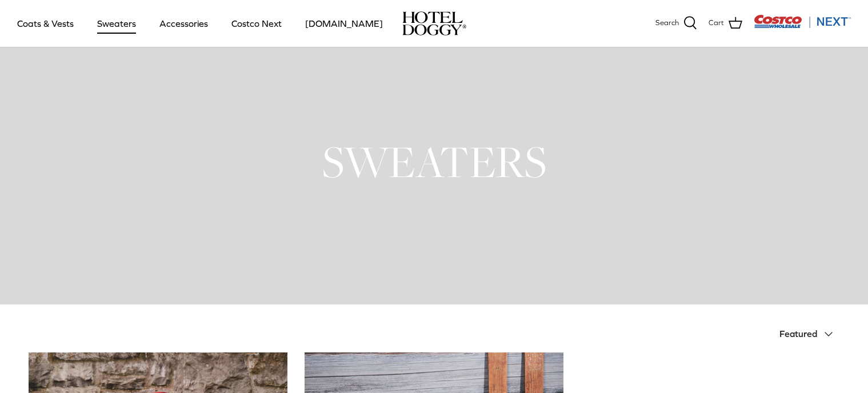 This screenshot has width=868, height=393. Describe the element at coordinates (676, 23) in the screenshot. I see `a: Search` at that location.